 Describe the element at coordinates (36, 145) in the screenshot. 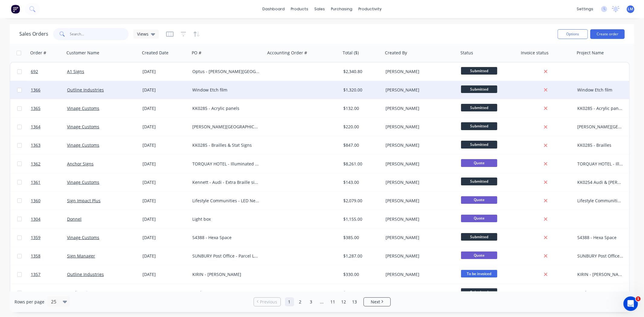

I see `span: 1363` at that location.